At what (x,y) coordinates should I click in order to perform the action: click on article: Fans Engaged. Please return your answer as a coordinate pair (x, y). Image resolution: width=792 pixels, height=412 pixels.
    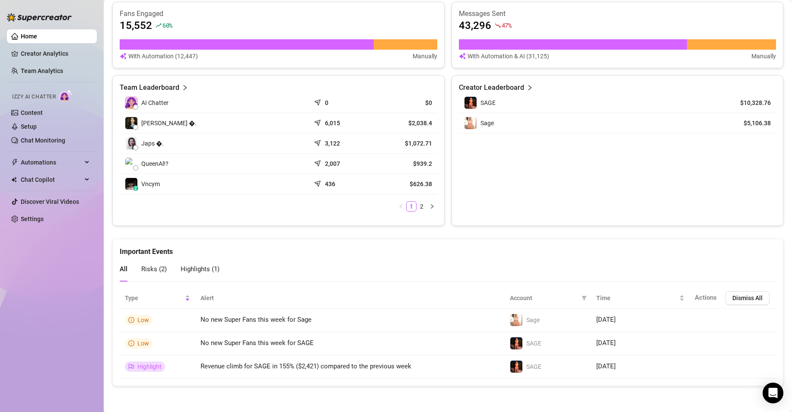
    Looking at the image, I should click on (278, 14).